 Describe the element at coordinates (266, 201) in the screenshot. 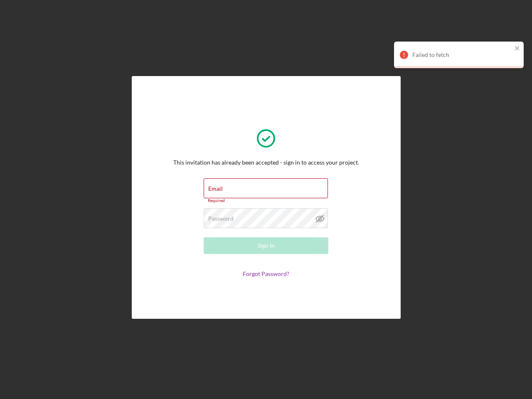

I see `div: Required` at that location.